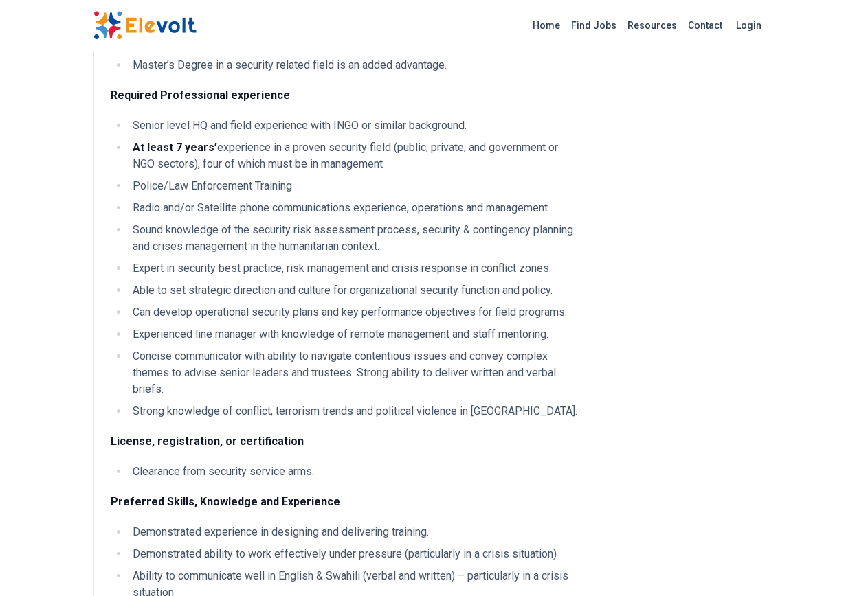 The height and width of the screenshot is (596, 868). What do you see at coordinates (652, 25) in the screenshot?
I see `a: Resources` at bounding box center [652, 25].